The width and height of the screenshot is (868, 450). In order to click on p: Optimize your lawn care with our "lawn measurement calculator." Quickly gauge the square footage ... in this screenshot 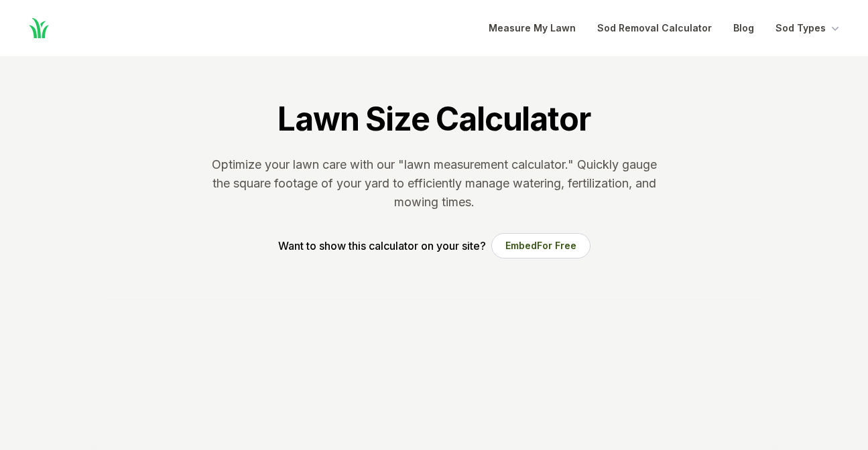, I will do `click(434, 183)`.